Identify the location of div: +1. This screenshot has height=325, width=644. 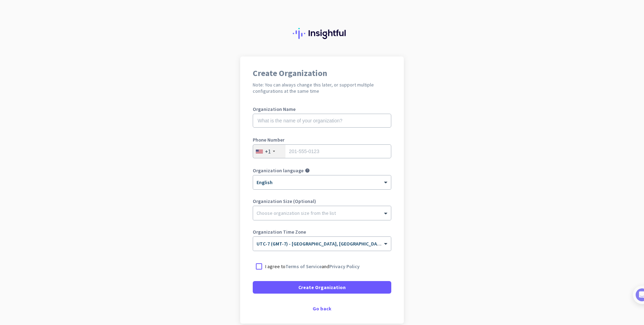
(268, 151).